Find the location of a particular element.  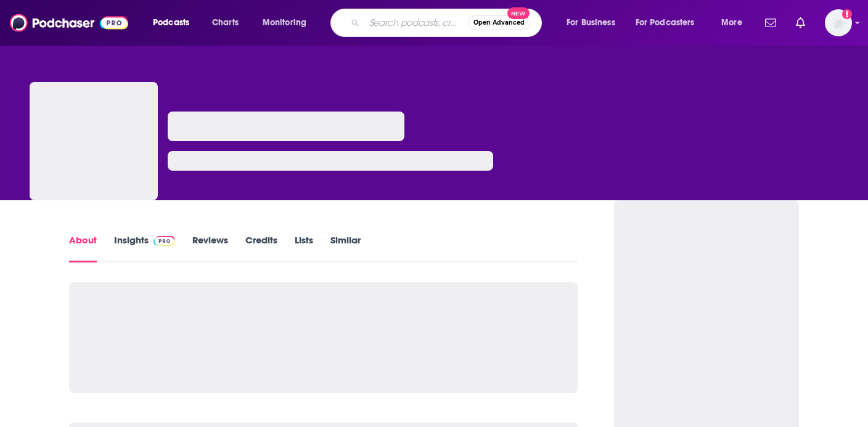

span: For Podcasters is located at coordinates (665, 23).